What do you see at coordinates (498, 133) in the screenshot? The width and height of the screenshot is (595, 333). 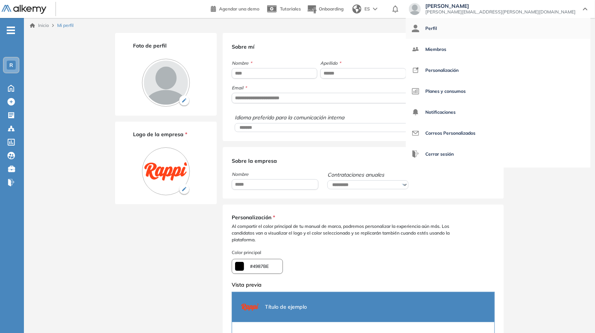 I see `a: Correos Personalizados` at bounding box center [498, 133].